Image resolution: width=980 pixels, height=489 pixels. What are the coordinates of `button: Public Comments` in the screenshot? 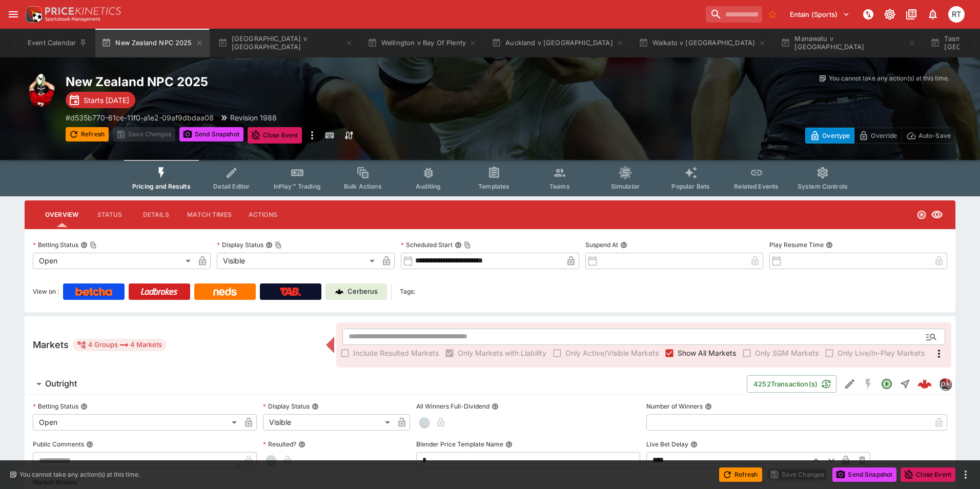 It's located at (90, 444).